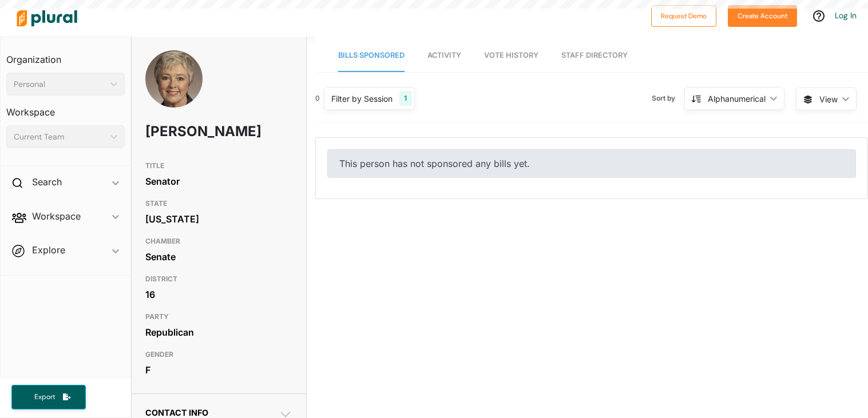  Describe the element at coordinates (219, 166) in the screenshot. I see `h3: TITLE` at that location.